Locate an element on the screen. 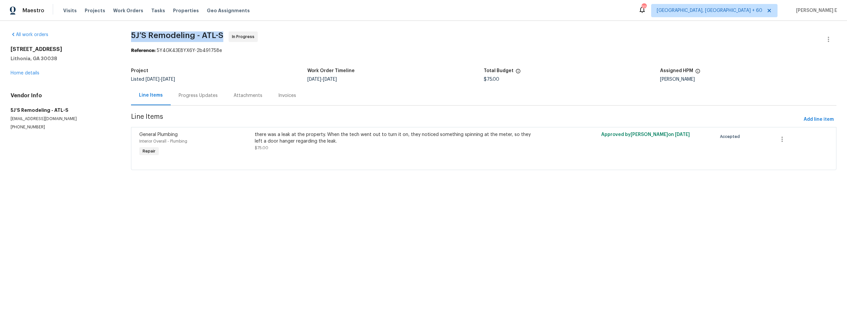  span: 5J’S Remodeling - ATL-S is located at coordinates (177, 35).